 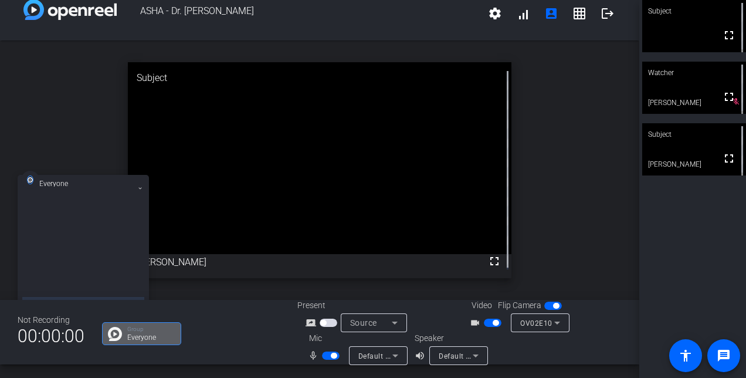 What do you see at coordinates (481, 305) in the screenshot?
I see `span: Video` at bounding box center [481, 305].